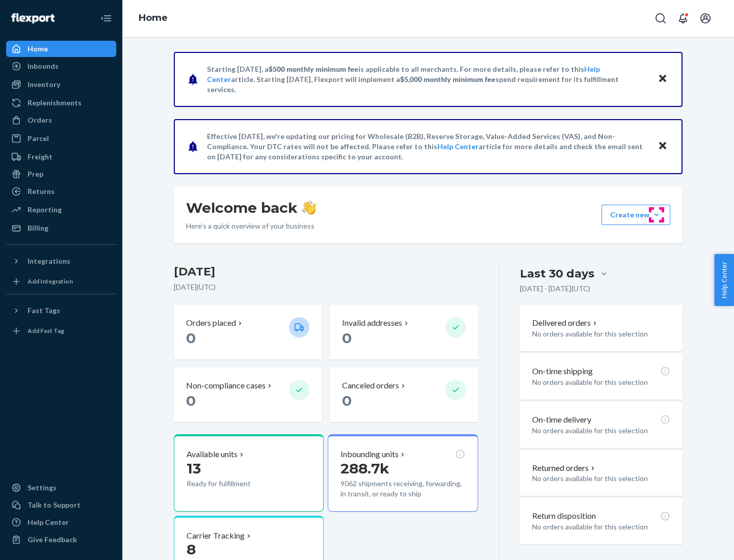 The width and height of the screenshot is (734, 560). What do you see at coordinates (660, 18) in the screenshot?
I see `button: Open Search Box` at bounding box center [660, 18].